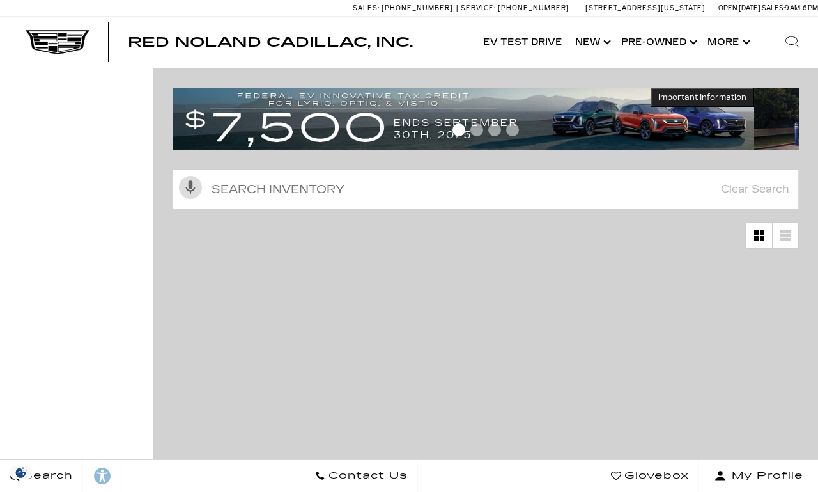 The height and width of the screenshot is (492, 818). What do you see at coordinates (765, 476) in the screenshot?
I see `span: My Profile` at bounding box center [765, 476].